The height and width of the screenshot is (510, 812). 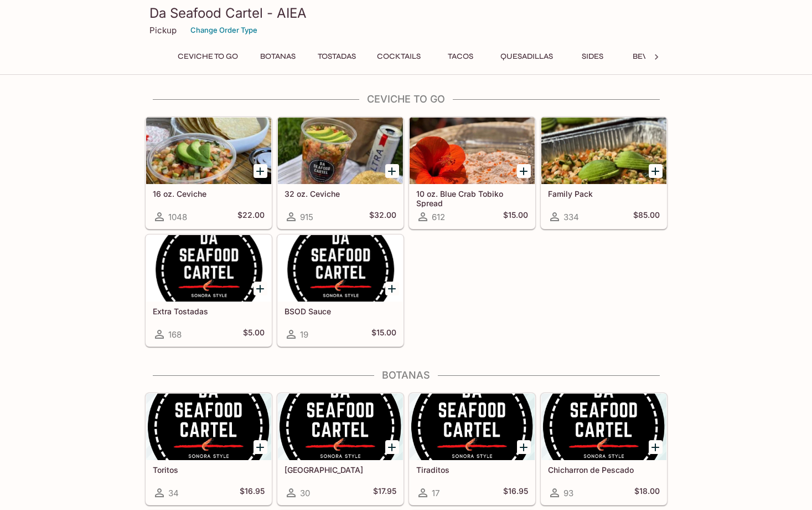 I want to click on button: Add Extra Tostadas, so click(x=260, y=288).